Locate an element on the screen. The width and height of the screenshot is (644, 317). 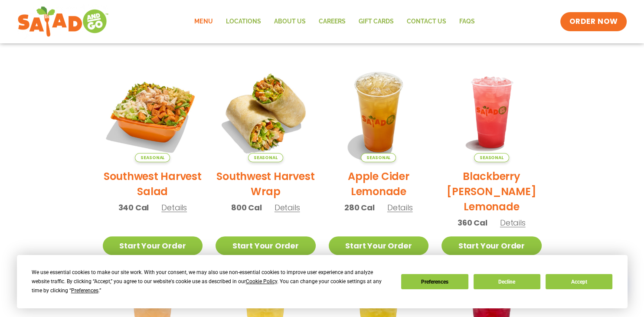
img: Product photo for Apple Cider Lemonade is located at coordinates (378, 112).